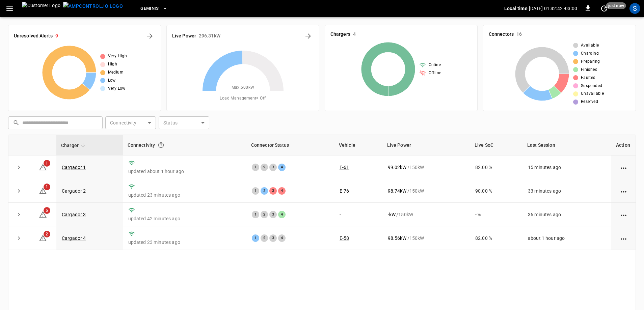 The image size is (644, 310). Describe the element at coordinates (113, 65) in the screenshot. I see `span: High` at that location.